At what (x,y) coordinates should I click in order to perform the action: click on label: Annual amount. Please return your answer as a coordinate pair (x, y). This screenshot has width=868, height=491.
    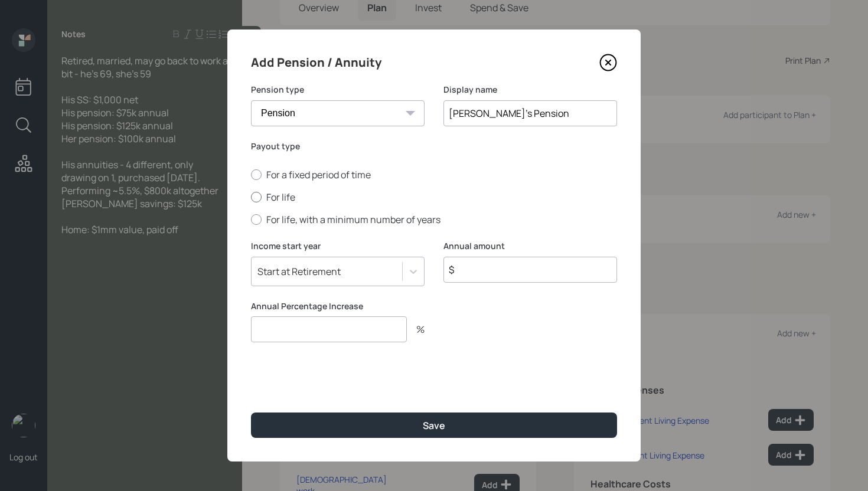
    Looking at the image, I should click on (530, 246).